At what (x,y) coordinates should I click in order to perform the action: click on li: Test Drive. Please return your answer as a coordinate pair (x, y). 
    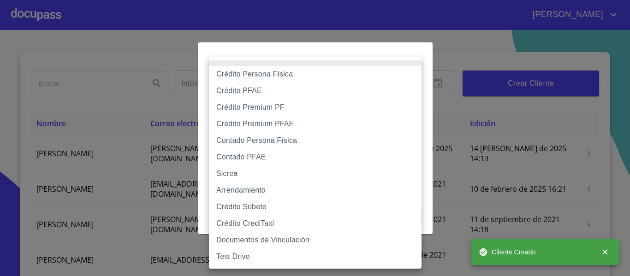
    Looking at the image, I should click on (315, 257).